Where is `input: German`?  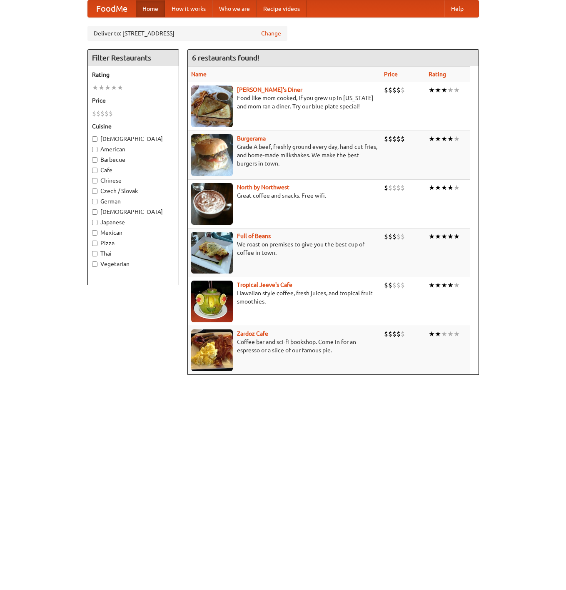 input: German is located at coordinates (95, 201).